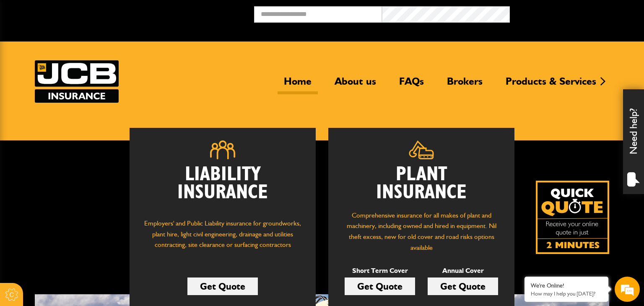 This screenshot has height=306, width=644. I want to click on p: Annual Cover, so click(463, 271).